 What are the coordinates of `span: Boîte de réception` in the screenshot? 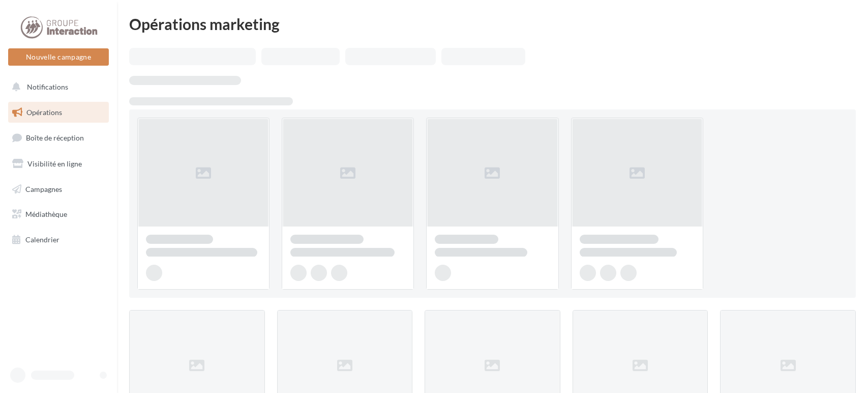 It's located at (55, 137).